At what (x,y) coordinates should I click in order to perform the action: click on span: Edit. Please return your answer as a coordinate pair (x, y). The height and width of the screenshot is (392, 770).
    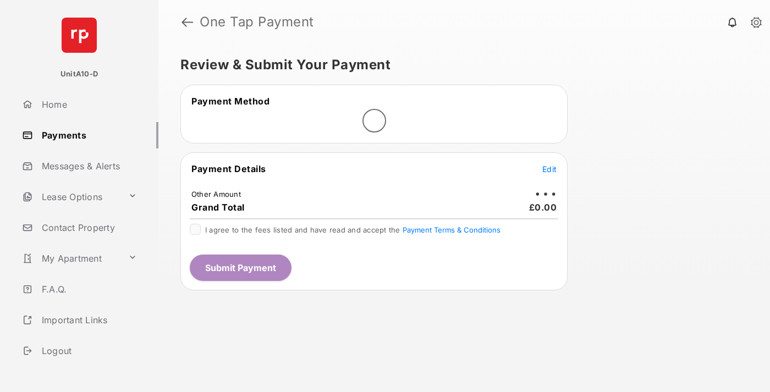
    Looking at the image, I should click on (550, 169).